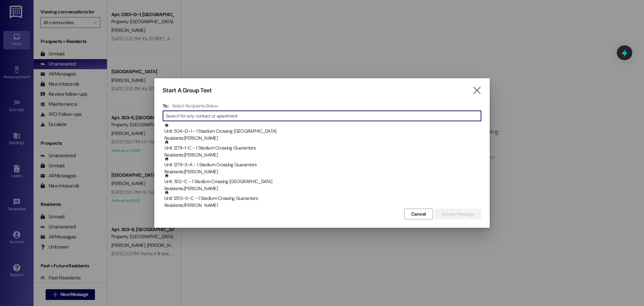 Image resolution: width=644 pixels, height=306 pixels. Describe the element at coordinates (419, 214) in the screenshot. I see `span: Cancel` at that location.